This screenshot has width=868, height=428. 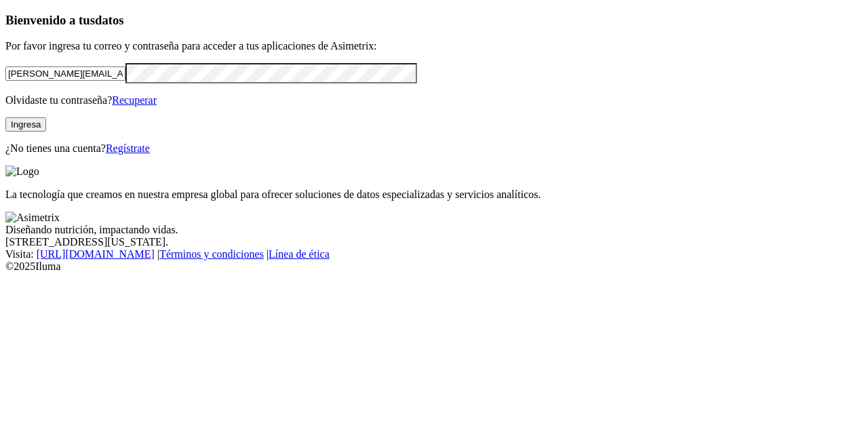 I want to click on h3: Bienvenido a tus, so click(x=434, y=20).